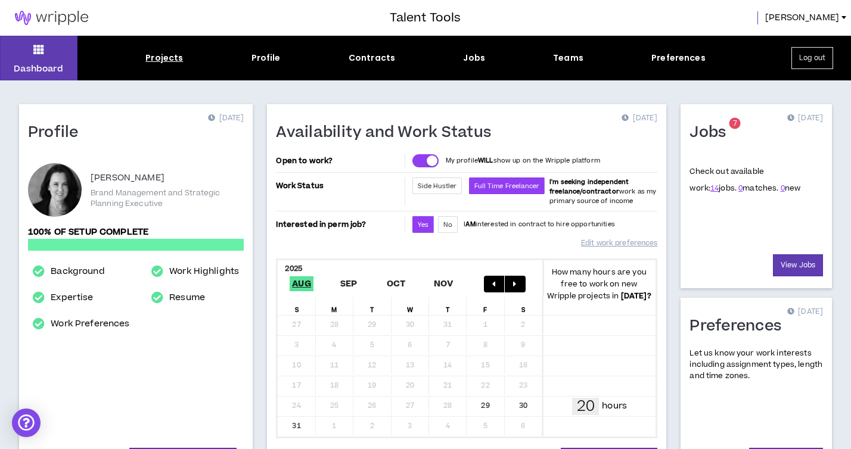 This screenshot has width=851, height=449. What do you see at coordinates (339, 161) in the screenshot?
I see `p: Open to work?` at bounding box center [339, 161].